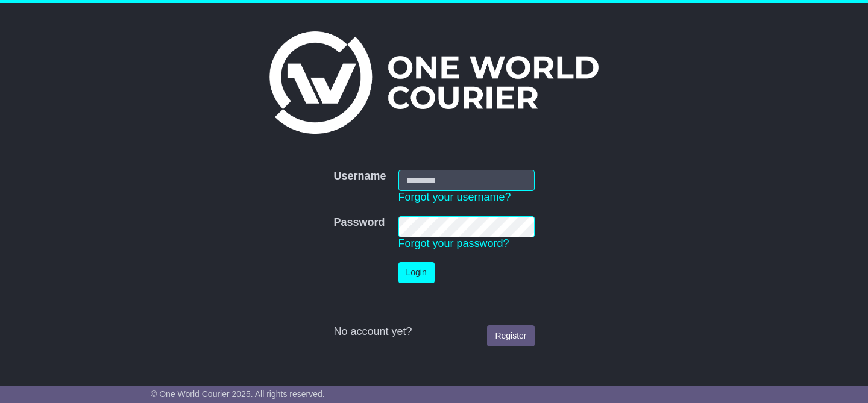 This screenshot has height=403, width=868. Describe the element at coordinates (359, 177) in the screenshot. I see `label: Username` at that location.